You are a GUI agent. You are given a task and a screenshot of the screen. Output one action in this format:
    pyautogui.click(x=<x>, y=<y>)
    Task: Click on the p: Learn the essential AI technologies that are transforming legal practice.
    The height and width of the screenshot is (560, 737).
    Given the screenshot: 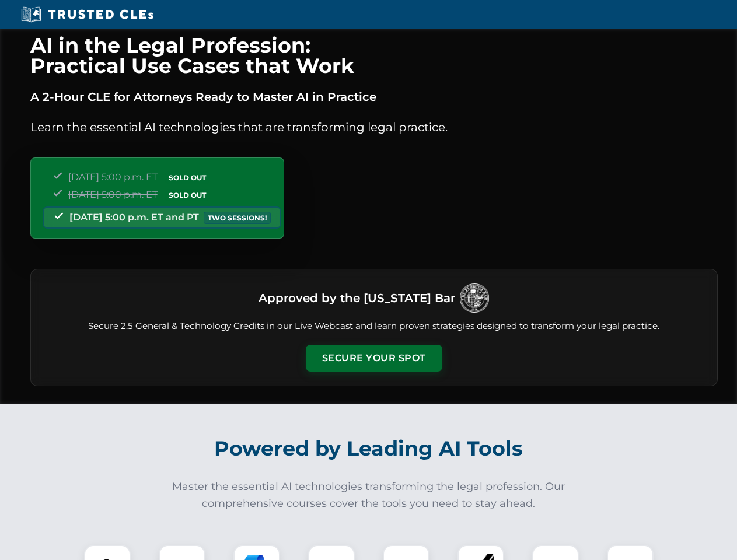 What is the action you would take?
    pyautogui.click(x=374, y=127)
    